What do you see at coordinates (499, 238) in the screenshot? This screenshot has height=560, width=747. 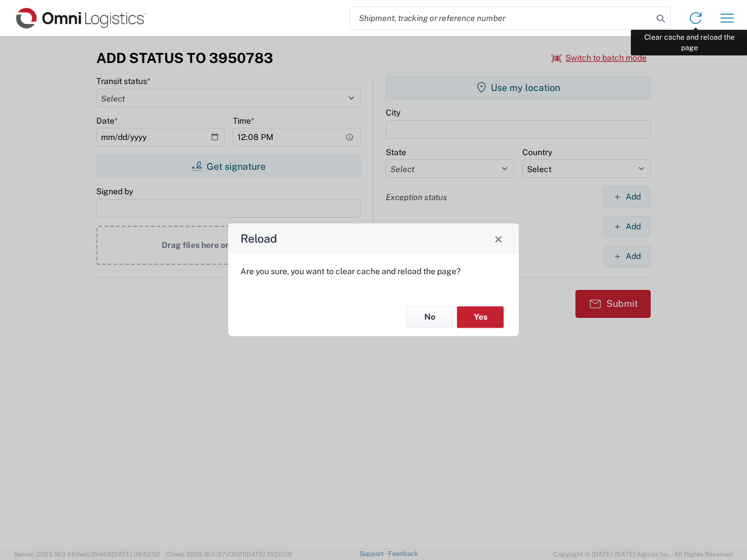 I see `button: Close` at bounding box center [499, 238].